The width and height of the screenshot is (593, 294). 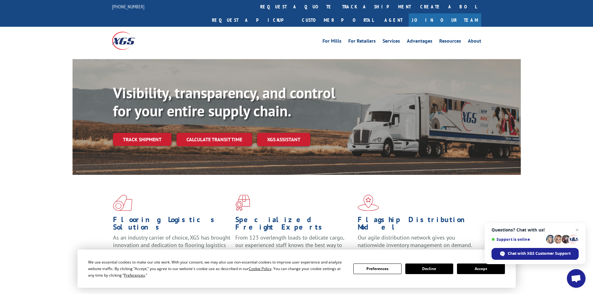 I want to click on a: Calculate transit time, so click(x=214, y=140).